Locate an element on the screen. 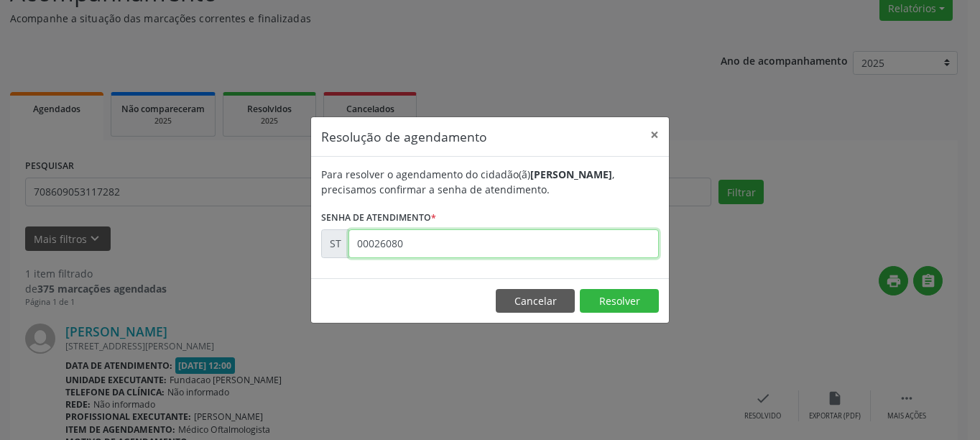  label: Senha de atendimento is located at coordinates (379, 218).